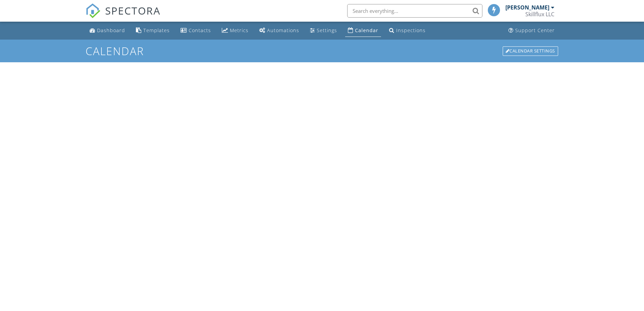 The width and height of the screenshot is (644, 311). I want to click on div: Automations, so click(283, 30).